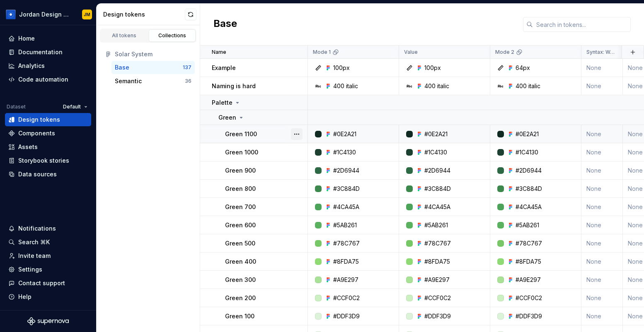 Image resolution: width=644 pixels, height=332 pixels. What do you see at coordinates (30, 270) in the screenshot?
I see `div: Settings` at bounding box center [30, 270].